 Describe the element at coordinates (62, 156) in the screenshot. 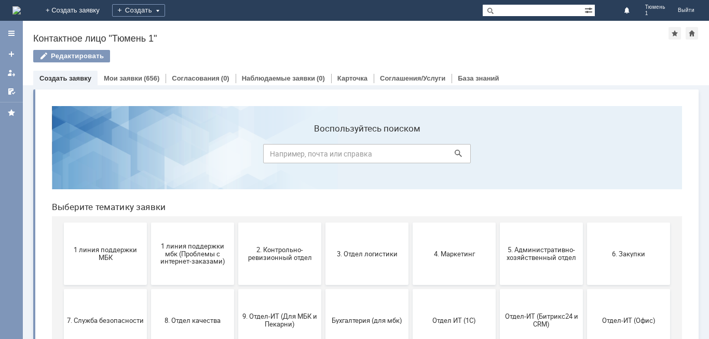

I see `span: 1 линия поддержки МБК` at that location.